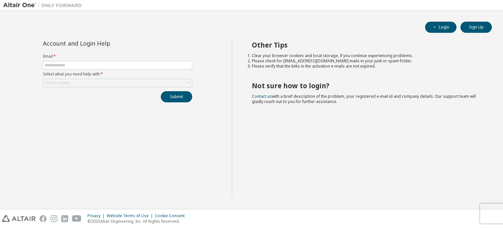 The width and height of the screenshot is (503, 228). Describe the element at coordinates (118, 56) in the screenshot. I see `label: Email` at that location.